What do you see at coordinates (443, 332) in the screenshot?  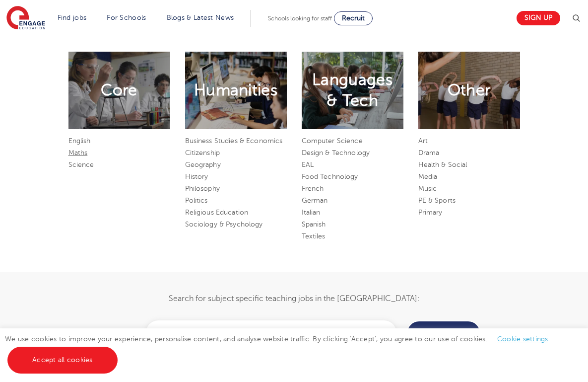 I see `input: Go` at bounding box center [443, 332].